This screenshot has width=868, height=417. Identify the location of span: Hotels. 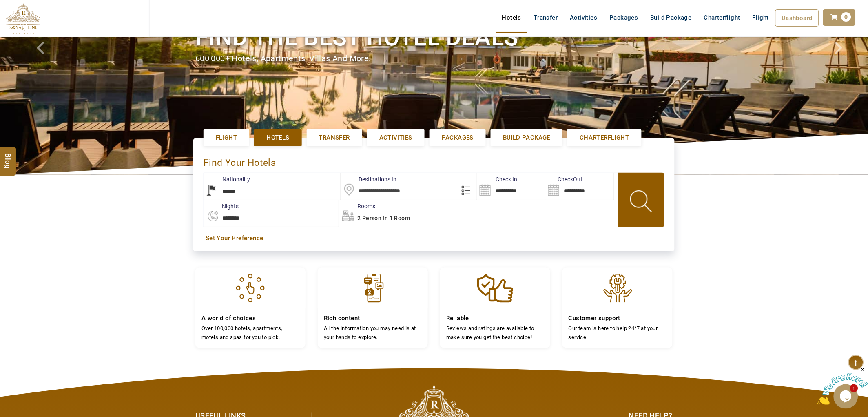
(278, 138).